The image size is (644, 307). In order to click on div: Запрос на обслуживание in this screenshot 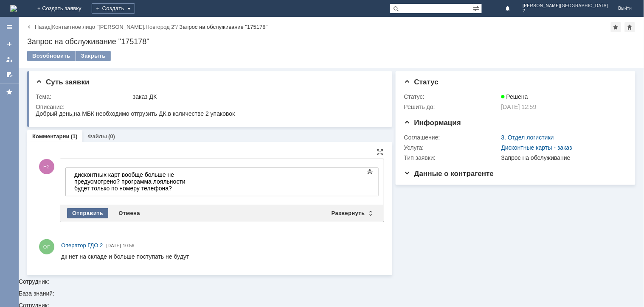, I will do `click(562, 158)`.